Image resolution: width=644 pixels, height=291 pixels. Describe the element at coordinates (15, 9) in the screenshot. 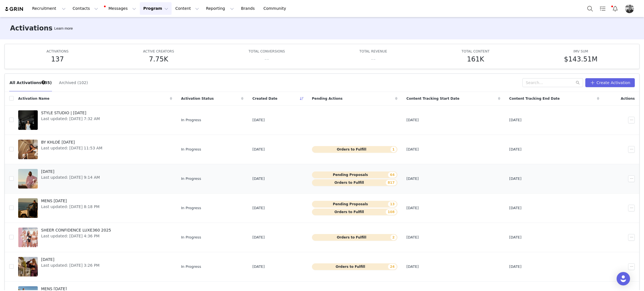

I see `img: grin logo` at that location.